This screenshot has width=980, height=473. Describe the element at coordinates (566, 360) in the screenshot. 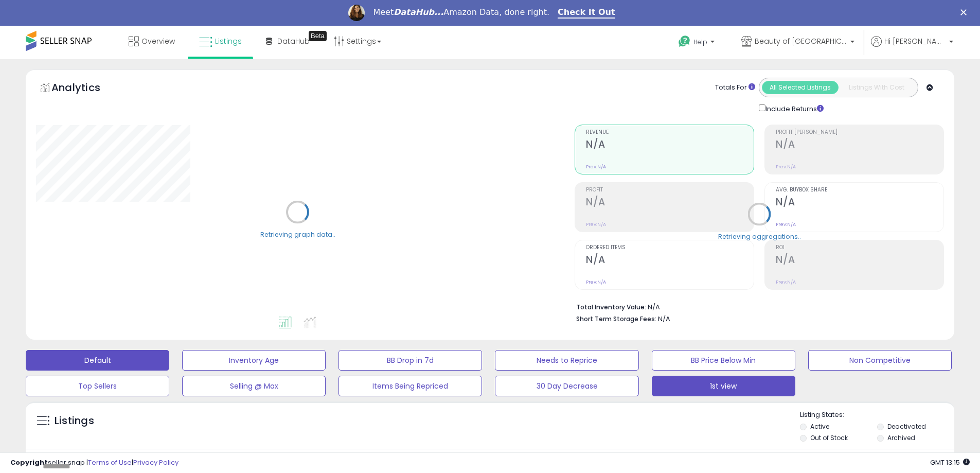

I see `button: Needs to Reprice` at that location.